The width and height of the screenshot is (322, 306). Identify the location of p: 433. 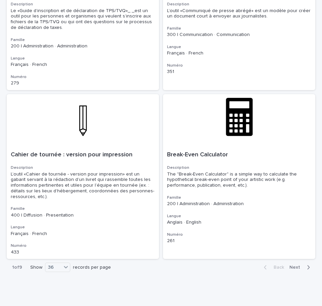
(83, 252).